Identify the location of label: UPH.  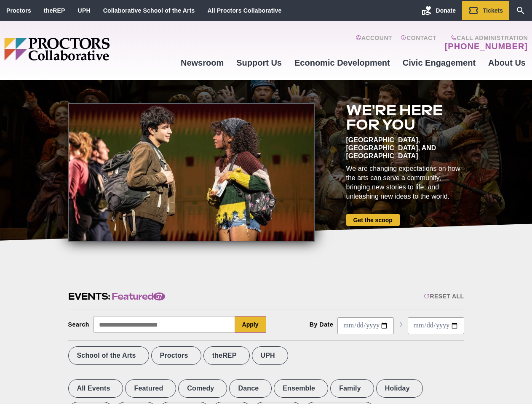
(270, 356).